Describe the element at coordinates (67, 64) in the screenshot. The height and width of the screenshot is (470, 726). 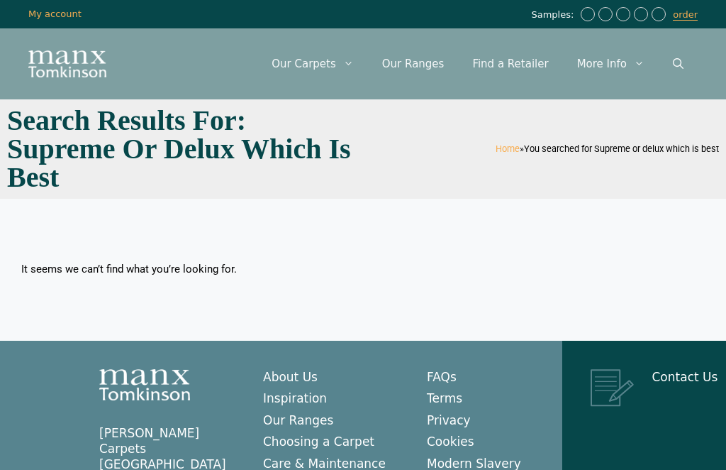
I see `img: Manx Tomkinson` at that location.